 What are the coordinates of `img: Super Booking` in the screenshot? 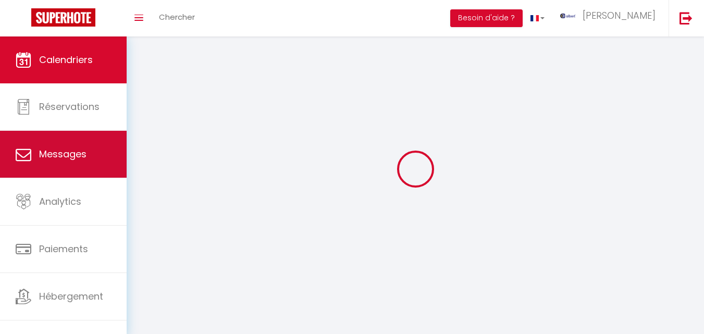 It's located at (63, 17).